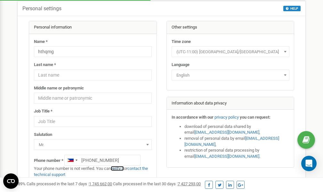 Image resolution: width=323 pixels, height=192 pixels. What do you see at coordinates (93, 28) in the screenshot?
I see `div: Personal information` at bounding box center [93, 28].